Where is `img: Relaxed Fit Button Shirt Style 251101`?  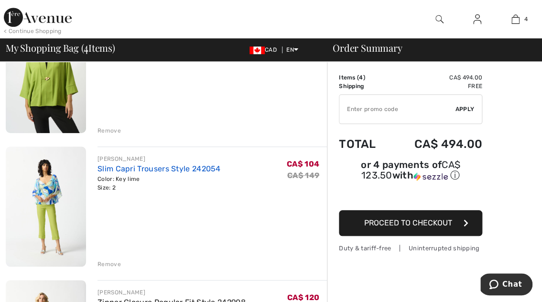 img: Relaxed Fit Button Shirt Style 251101 is located at coordinates (46, 73).